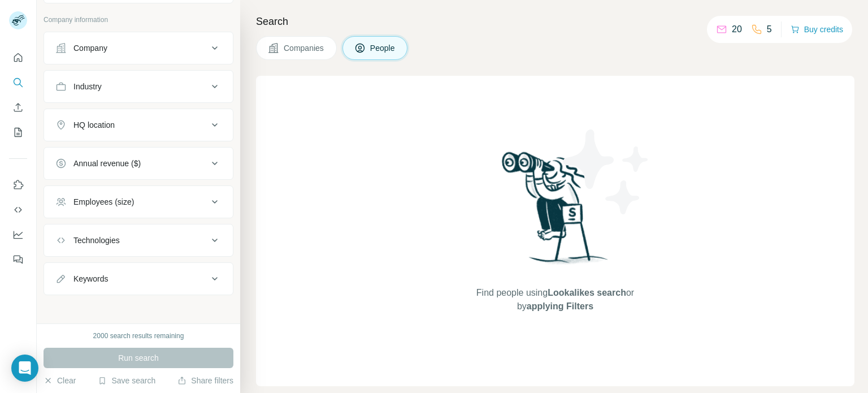  Describe the element at coordinates (555, 300) in the screenshot. I see `span: Find people using or by` at that location.